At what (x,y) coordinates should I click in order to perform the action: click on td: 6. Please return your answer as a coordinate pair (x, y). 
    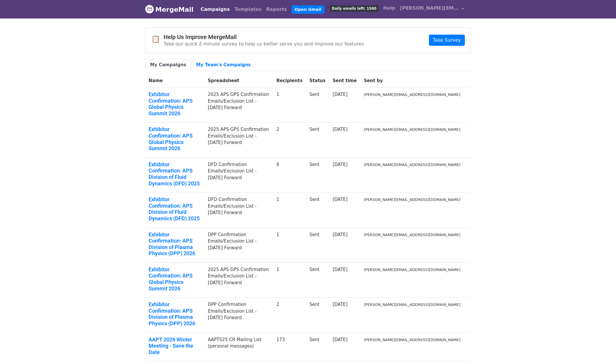
    Looking at the image, I should click on (289, 175).